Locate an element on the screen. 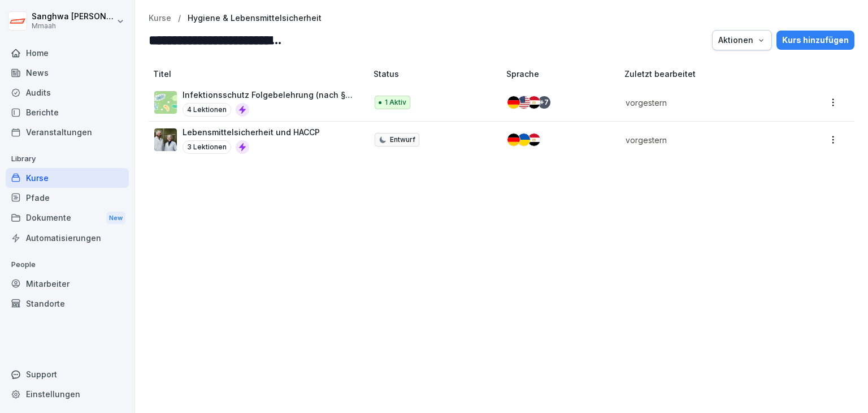  div: News is located at coordinates (67, 73).